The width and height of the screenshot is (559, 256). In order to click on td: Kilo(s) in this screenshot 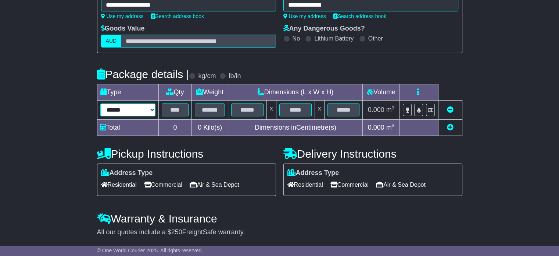, I will do `click(210, 128)`.